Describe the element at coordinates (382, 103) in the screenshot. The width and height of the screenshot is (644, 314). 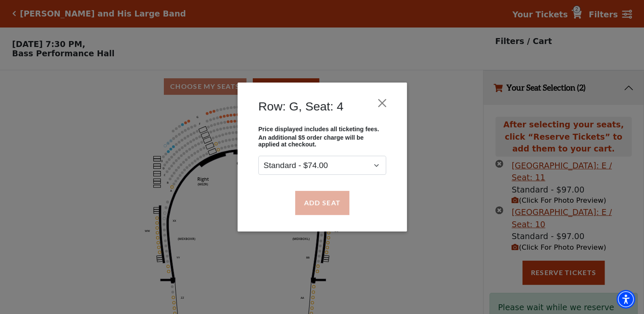
I see `button: Close` at that location.